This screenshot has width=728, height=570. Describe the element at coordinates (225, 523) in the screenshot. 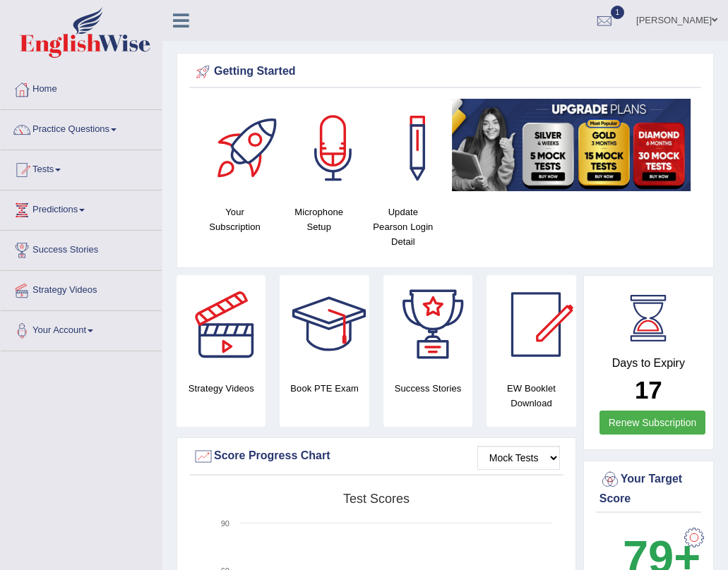

I see `text: 90` at that location.